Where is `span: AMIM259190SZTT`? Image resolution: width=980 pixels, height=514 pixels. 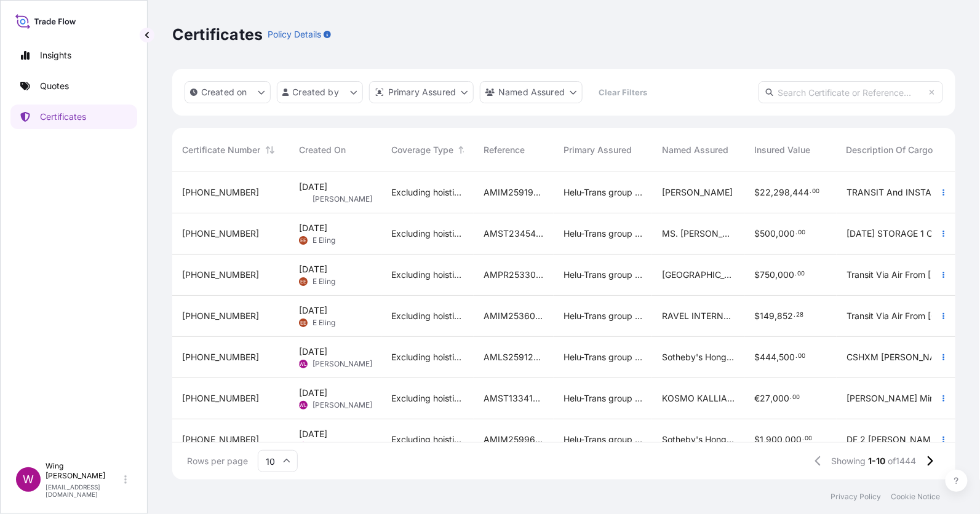 span: AMIM259190SZTT is located at coordinates (513, 192).